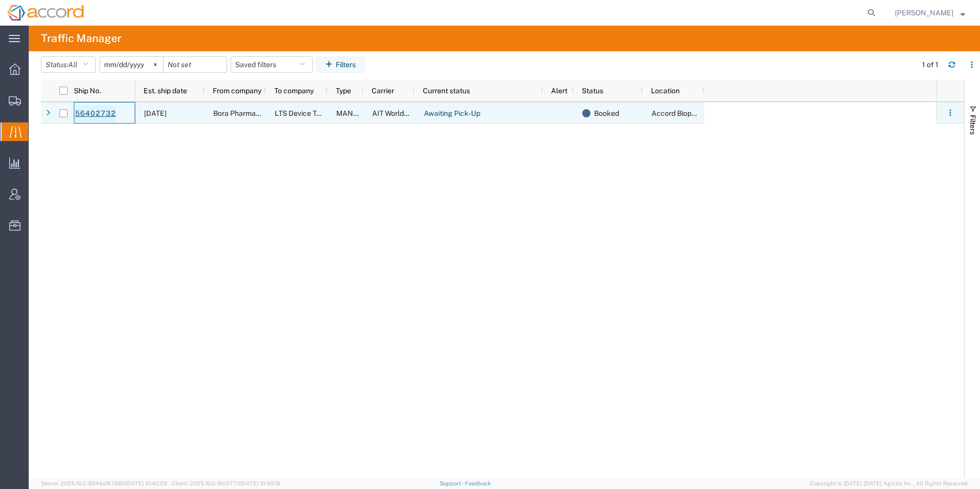 The height and width of the screenshot is (489, 980). What do you see at coordinates (73, 65) in the screenshot?
I see `span: All` at bounding box center [73, 65].